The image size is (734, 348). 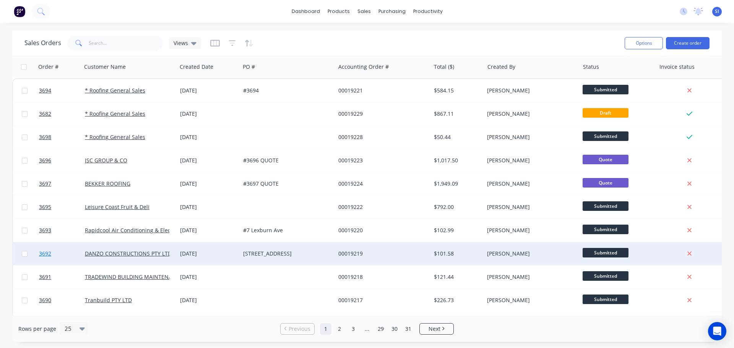 What do you see at coordinates (249, 67) in the screenshot?
I see `div: PO #` at bounding box center [249, 67].